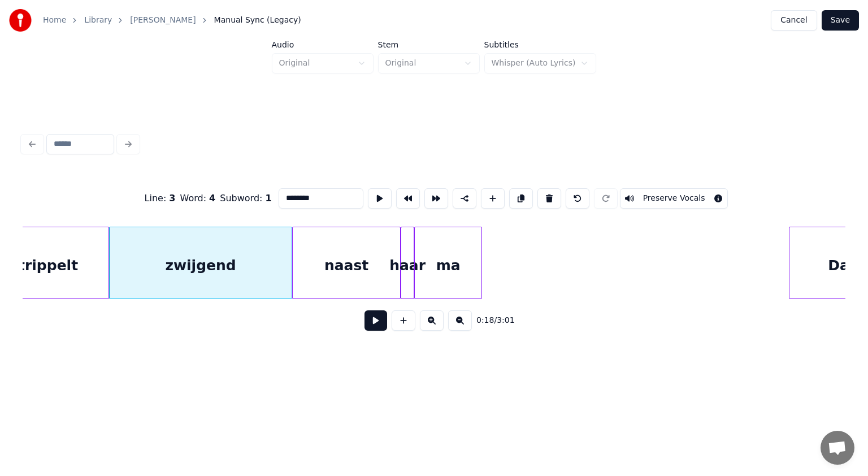 The width and height of the screenshot is (868, 476). Describe the element at coordinates (160, 199) in the screenshot. I see `div: Line :` at that location.